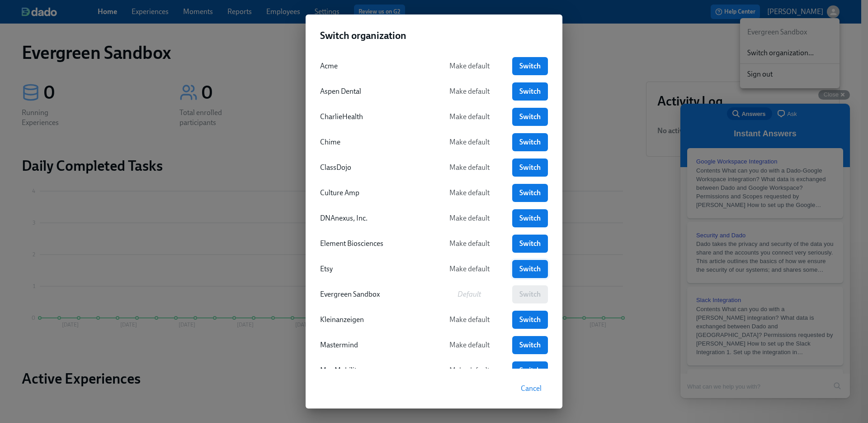  I want to click on span: search-medium, so click(56, 9).